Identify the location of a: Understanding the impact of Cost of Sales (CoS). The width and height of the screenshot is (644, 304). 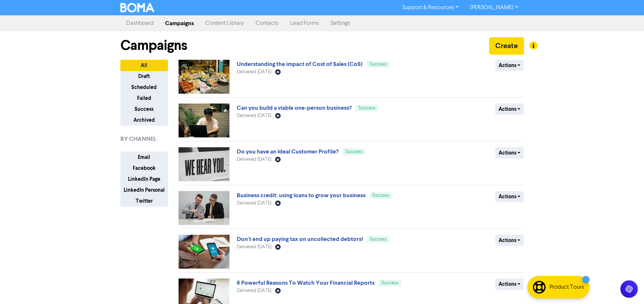
(300, 64).